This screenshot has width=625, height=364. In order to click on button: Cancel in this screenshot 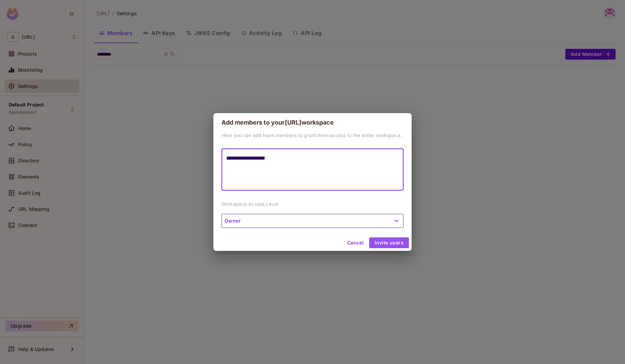, I will do `click(355, 243)`.